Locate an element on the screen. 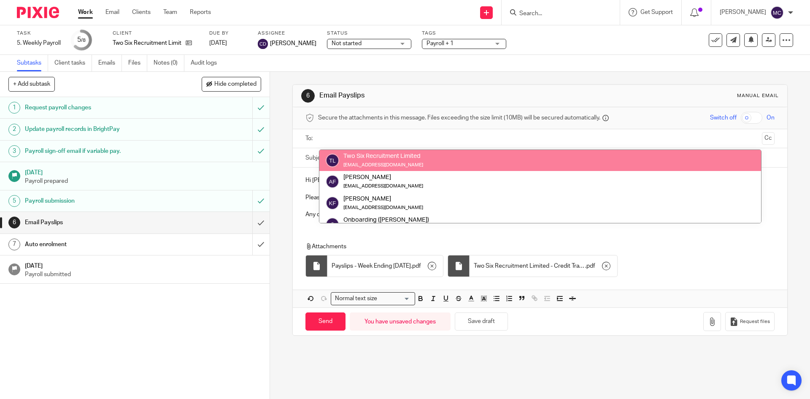 The height and width of the screenshot is (399, 810). div: 5. Weekly Payroll is located at coordinates (39, 43).